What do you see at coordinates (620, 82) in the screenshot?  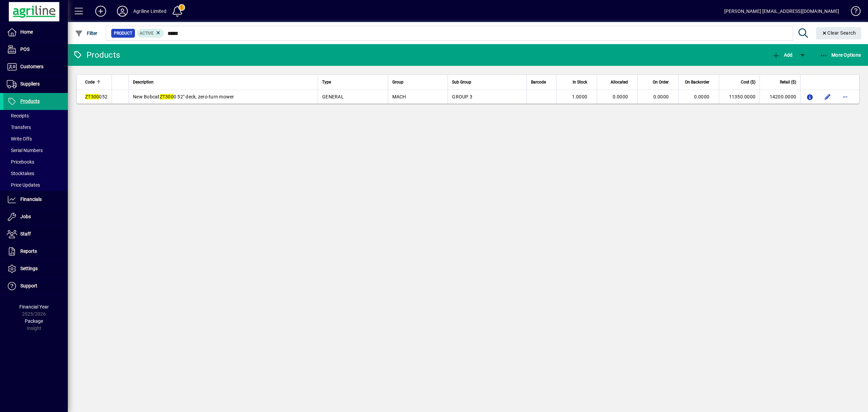 I see `span: Allocated` at bounding box center [620, 82].